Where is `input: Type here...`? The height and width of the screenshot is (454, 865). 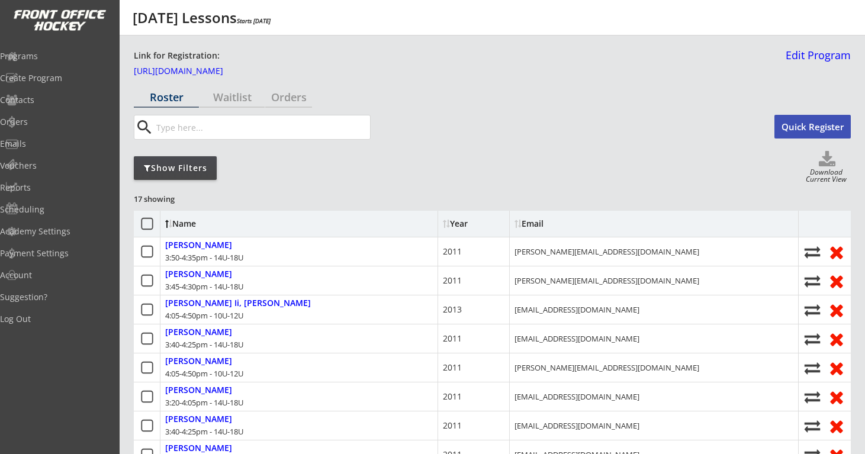
input: Type here... is located at coordinates (262, 127).